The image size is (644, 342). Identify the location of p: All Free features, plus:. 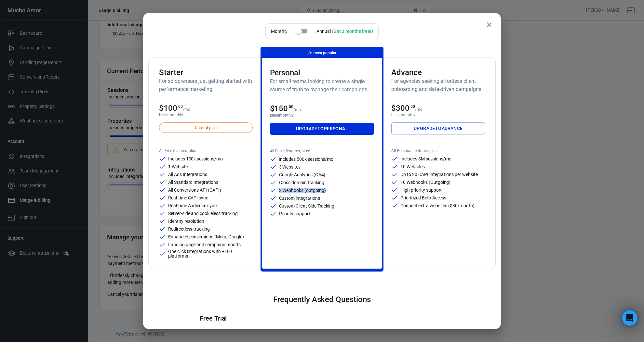
(206, 151).